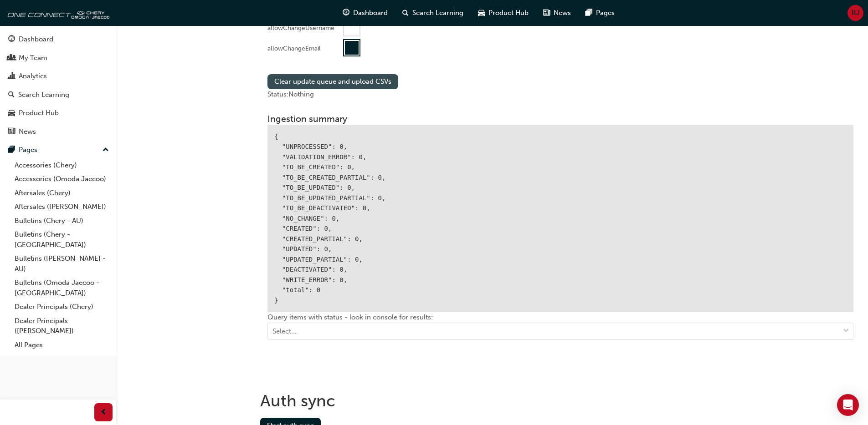  I want to click on div: Open Intercom Messenger, so click(848, 405).